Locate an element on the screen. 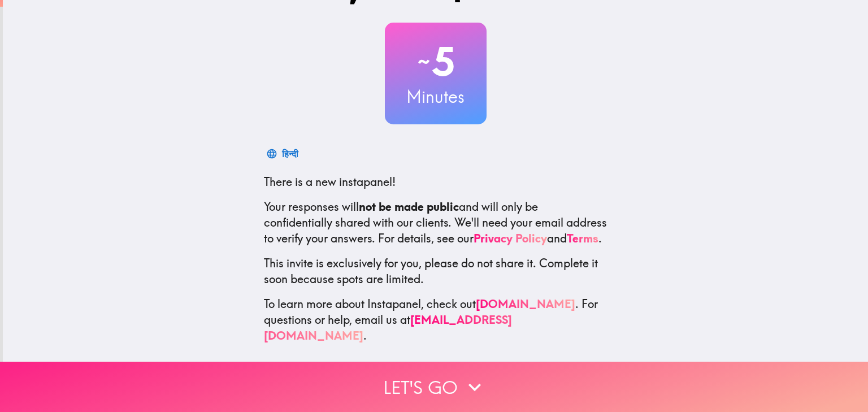  a: Terms is located at coordinates (582, 238).